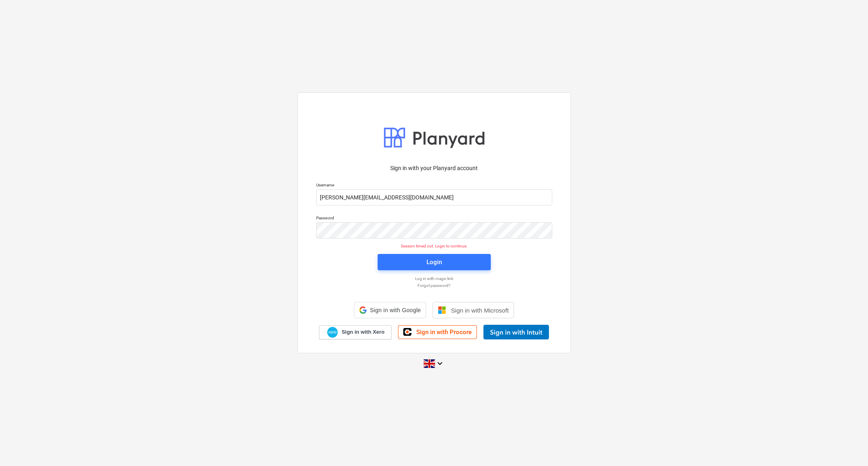 Image resolution: width=868 pixels, height=466 pixels. Describe the element at coordinates (434, 278) in the screenshot. I see `p: Log in with magic link` at that location.